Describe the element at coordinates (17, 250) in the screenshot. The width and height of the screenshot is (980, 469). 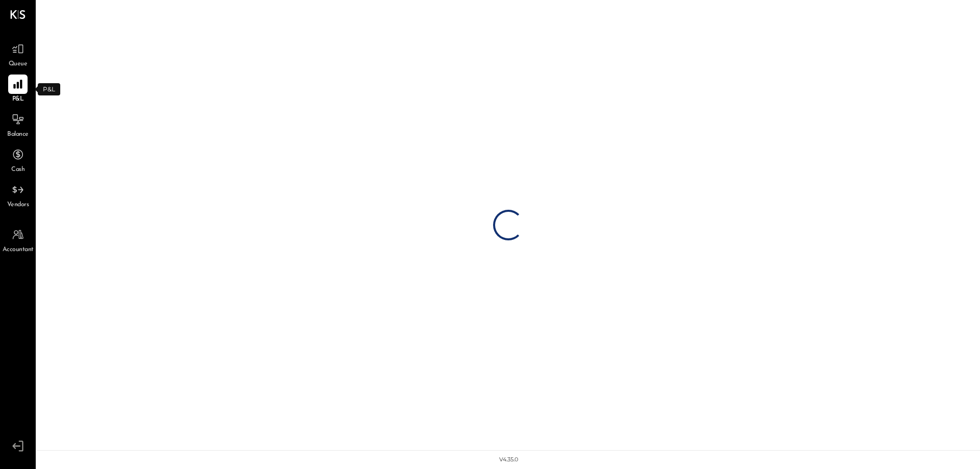
I see `span: Accountant` at that location.